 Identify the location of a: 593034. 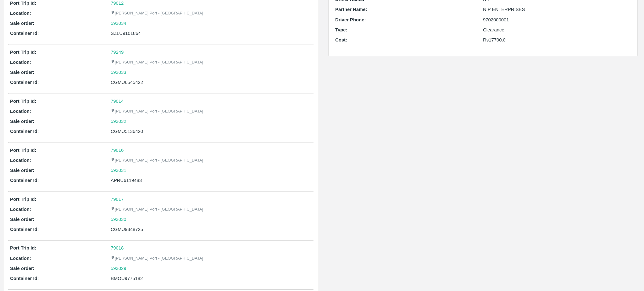
(119, 23).